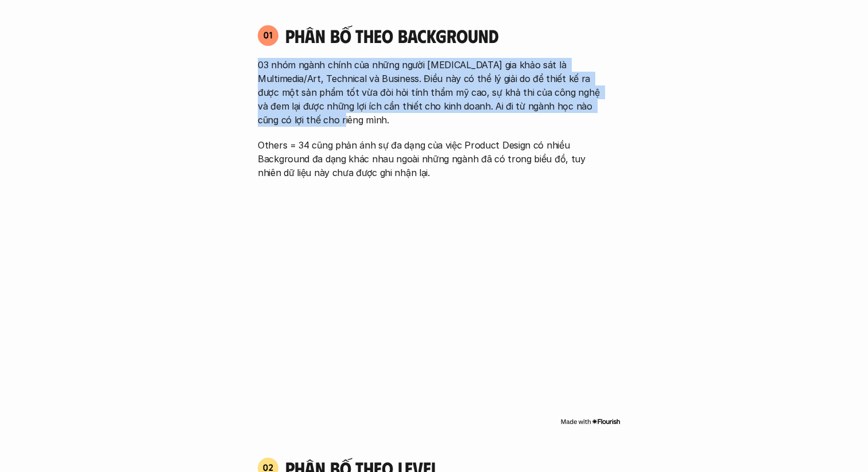 Image resolution: width=868 pixels, height=472 pixels. What do you see at coordinates (590, 422) in the screenshot?
I see `img: Made with Flourish` at bounding box center [590, 422].